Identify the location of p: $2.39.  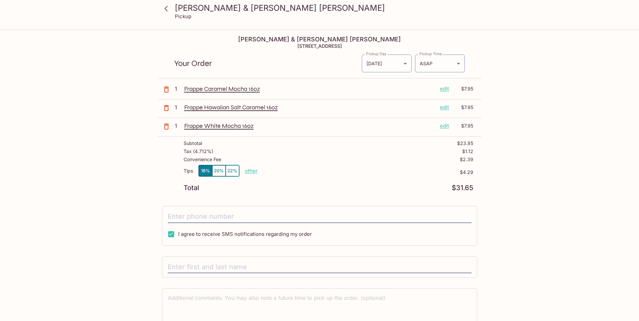
(466, 160).